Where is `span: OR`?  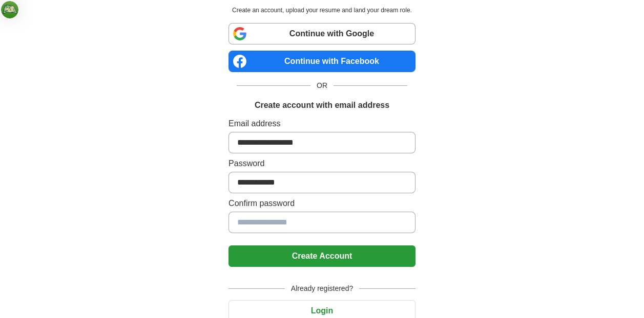 span: OR is located at coordinates (322, 85).